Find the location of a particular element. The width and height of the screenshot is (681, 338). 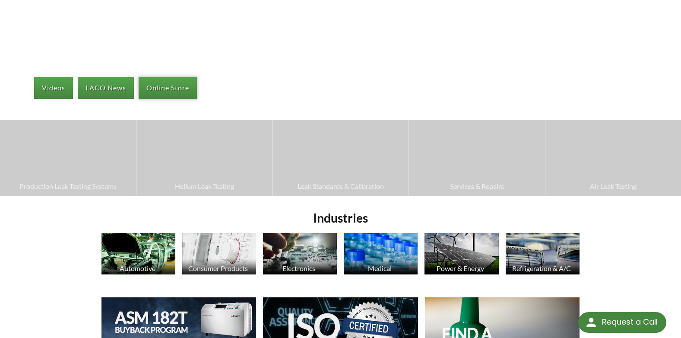

span: Helium Leak Testing is located at coordinates (204, 186).